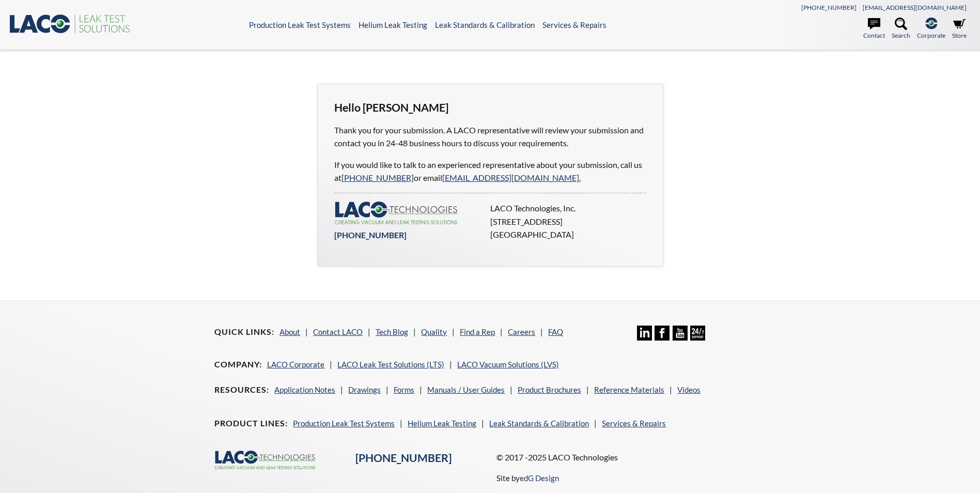 Image resolution: width=980 pixels, height=493 pixels. I want to click on a: About, so click(290, 332).